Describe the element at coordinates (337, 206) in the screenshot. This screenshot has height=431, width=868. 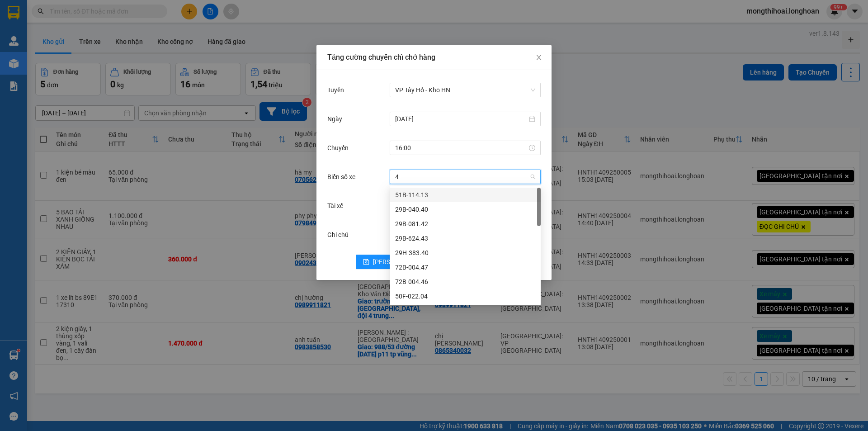
I see `label: Tài xế` at that location.